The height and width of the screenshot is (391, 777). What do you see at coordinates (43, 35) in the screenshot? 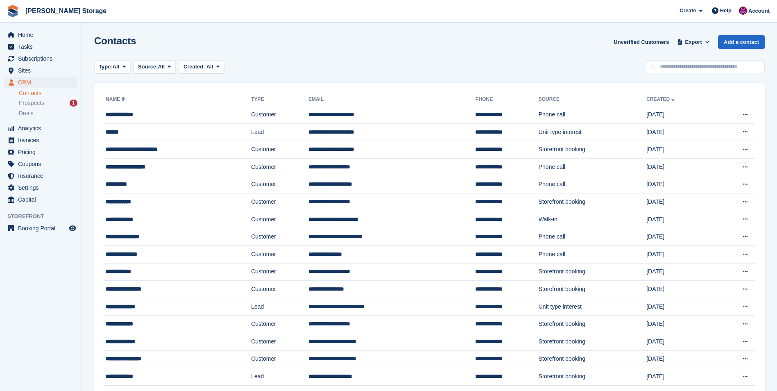
I see `span: Home` at bounding box center [43, 35].